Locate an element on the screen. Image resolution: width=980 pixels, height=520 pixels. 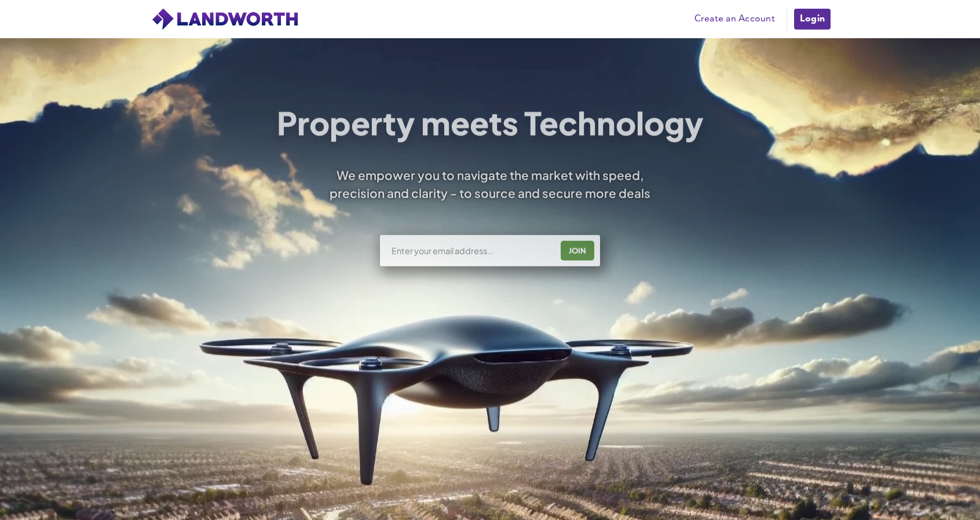
a: Login is located at coordinates (812, 19).